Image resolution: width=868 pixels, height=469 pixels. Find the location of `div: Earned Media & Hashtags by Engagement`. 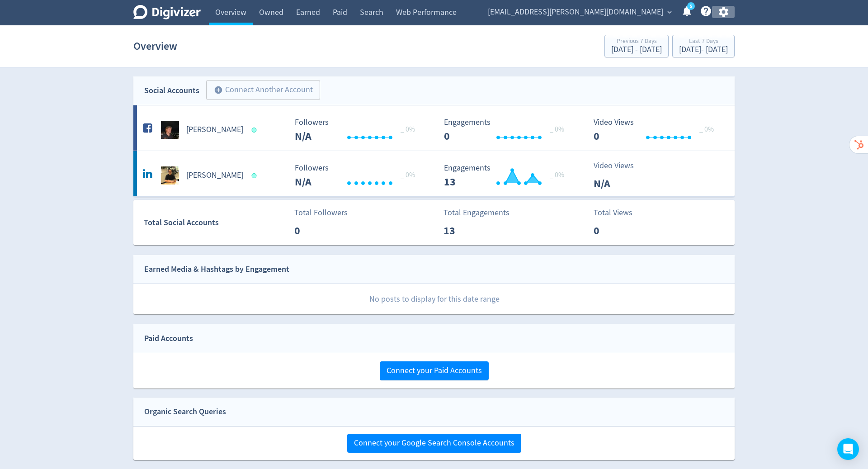

div: Earned Media & Hashtags by Engagement is located at coordinates (217, 269).